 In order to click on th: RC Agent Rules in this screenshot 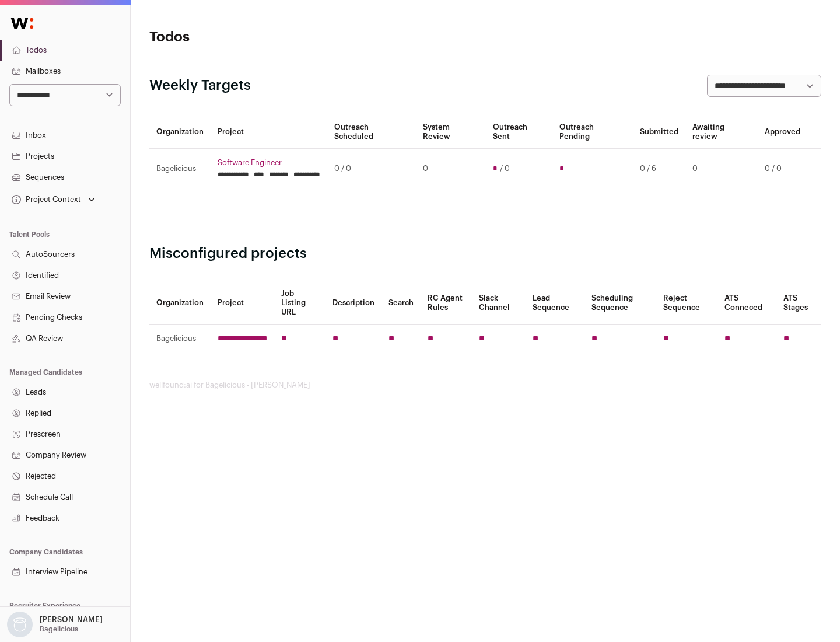, I will do `click(446, 303)`.